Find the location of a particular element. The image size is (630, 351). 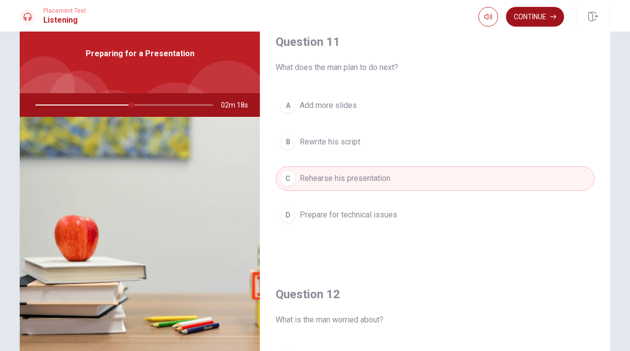

button: BRewrite his script is located at coordinates (435, 142).